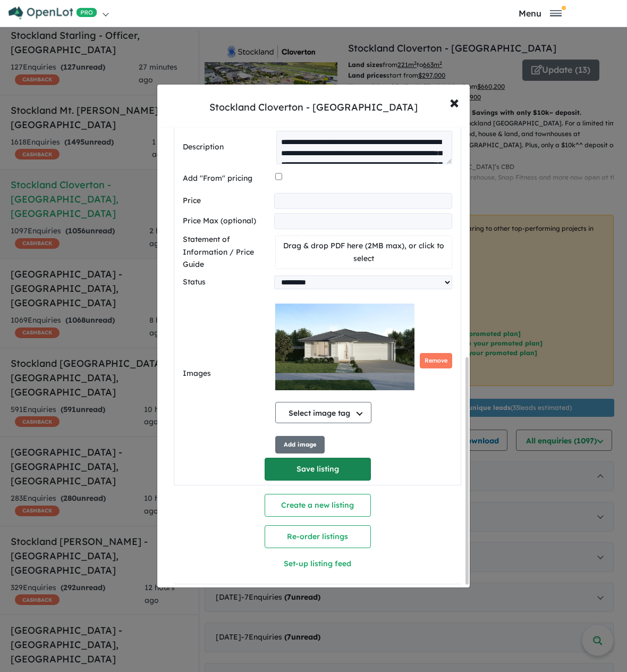 Image resolution: width=627 pixels, height=672 pixels. I want to click on button: Set-up listing feed, so click(317, 564).